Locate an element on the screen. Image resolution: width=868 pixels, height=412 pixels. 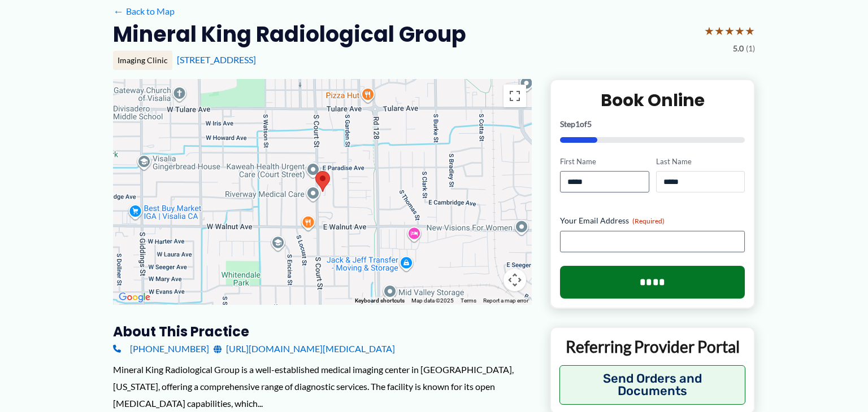
button: Send Orders and Documents is located at coordinates (652, 385).